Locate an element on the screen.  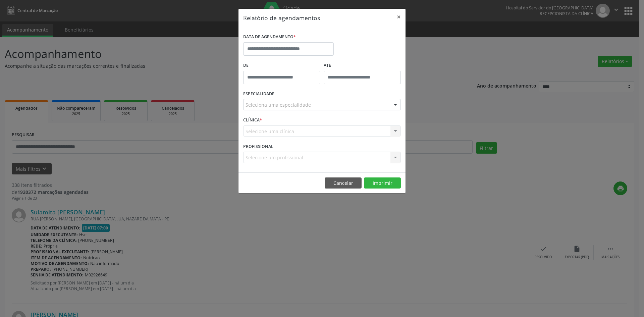
span: Seleciona uma especialidade is located at coordinates (278, 104).